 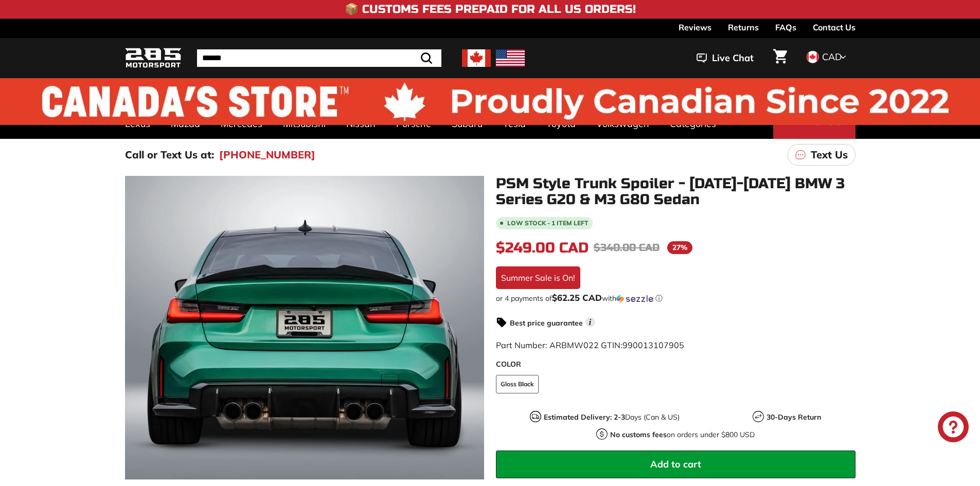 I want to click on span: Low stock - 1 item left, so click(x=548, y=223).